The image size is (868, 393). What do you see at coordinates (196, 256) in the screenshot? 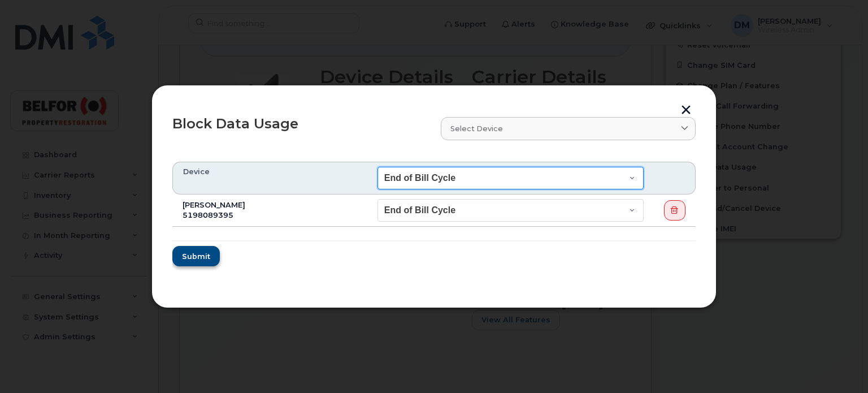
I see `span: Submit` at bounding box center [196, 256].